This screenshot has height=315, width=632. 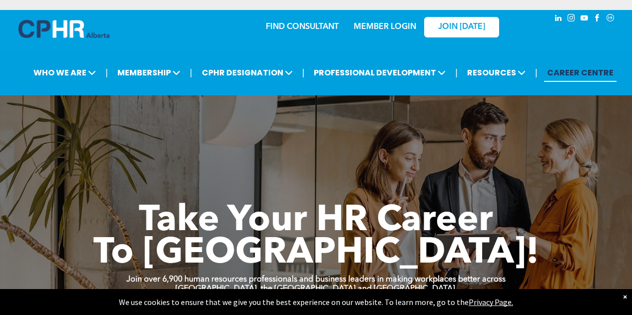 What do you see at coordinates (559, 19) in the screenshot?
I see `a: linkedin` at bounding box center [559, 19].